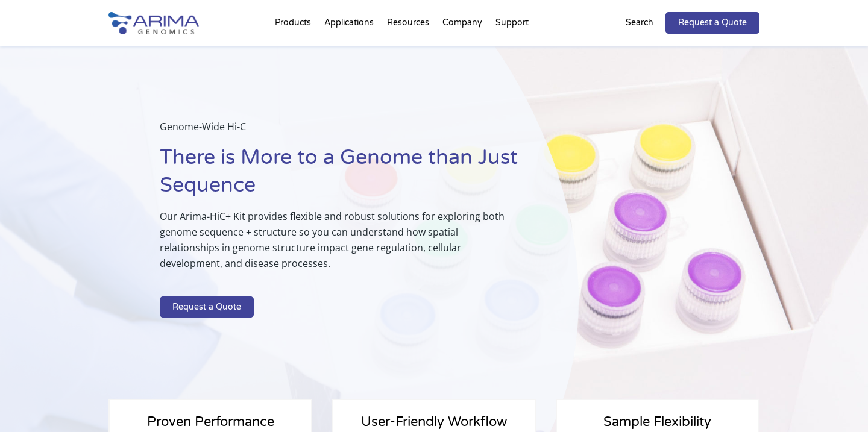 The image size is (868, 432). What do you see at coordinates (434, 422) in the screenshot?
I see `span: User-Friendly Workflow` at bounding box center [434, 422].